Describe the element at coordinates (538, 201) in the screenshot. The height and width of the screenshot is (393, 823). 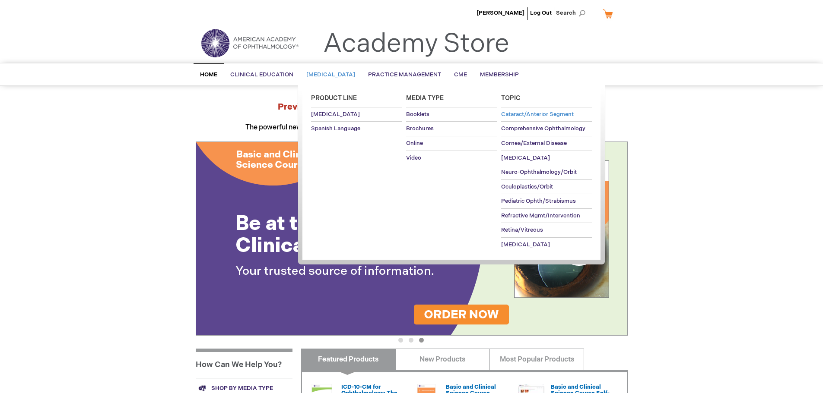
I see `span: Pediatric Ophth/Strabismus` at that location.